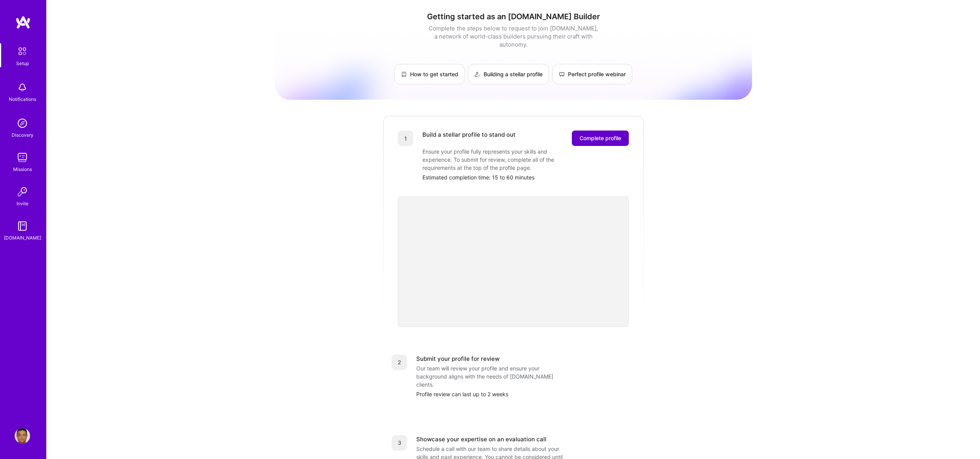 The height and width of the screenshot is (459, 980). What do you see at coordinates (22, 436) in the screenshot?
I see `a: User Avatar` at bounding box center [22, 436].